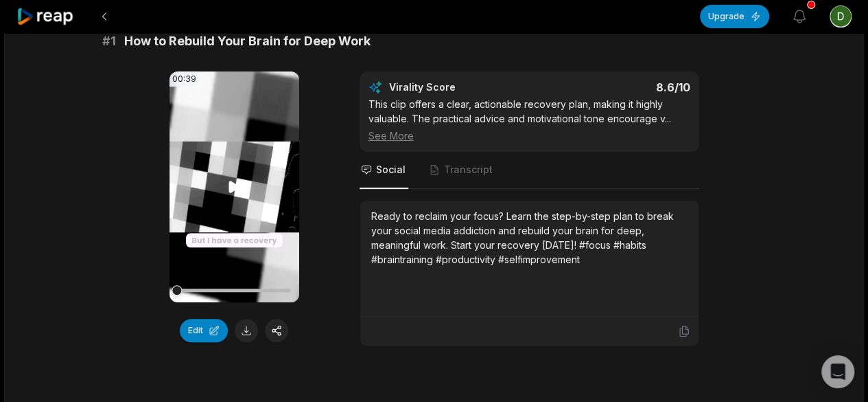  I want to click on button: Upgrade, so click(735, 16).